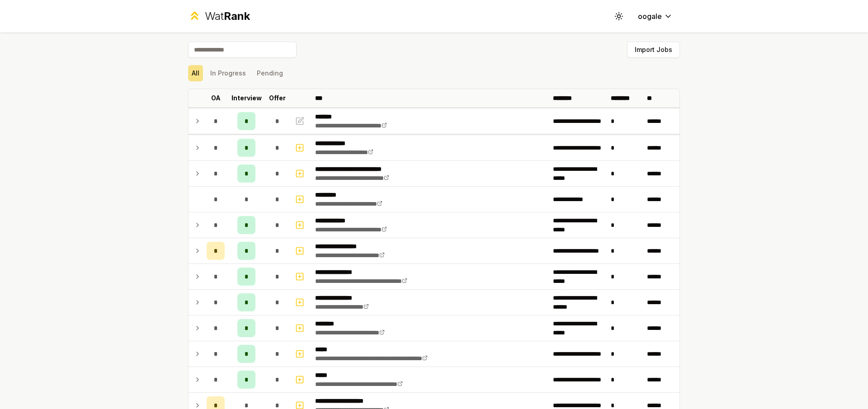  I want to click on span: oogale, so click(649, 16).